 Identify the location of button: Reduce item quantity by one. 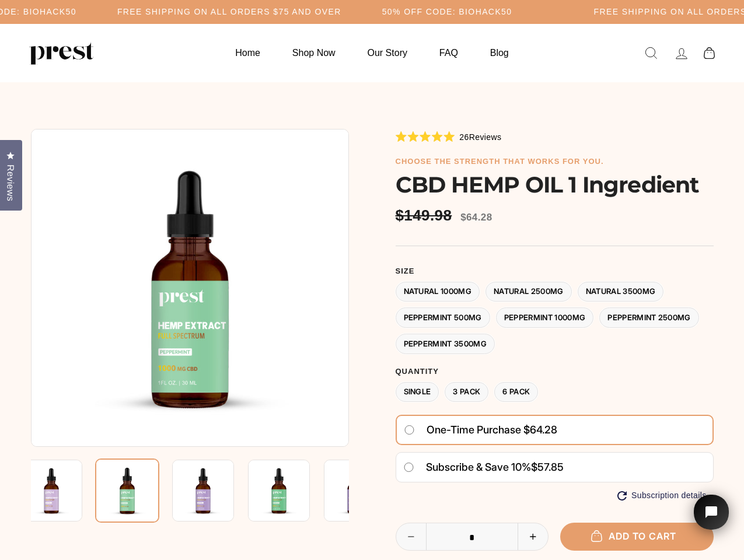
(412, 537).